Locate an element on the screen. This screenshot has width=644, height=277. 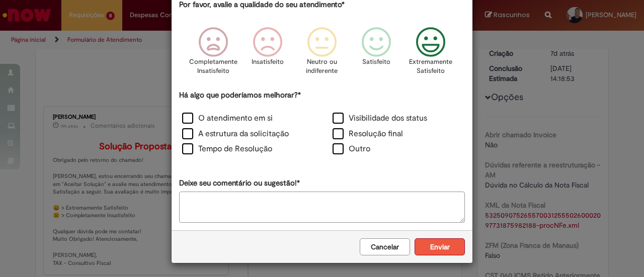
label: Resolução final is located at coordinates (368, 134).